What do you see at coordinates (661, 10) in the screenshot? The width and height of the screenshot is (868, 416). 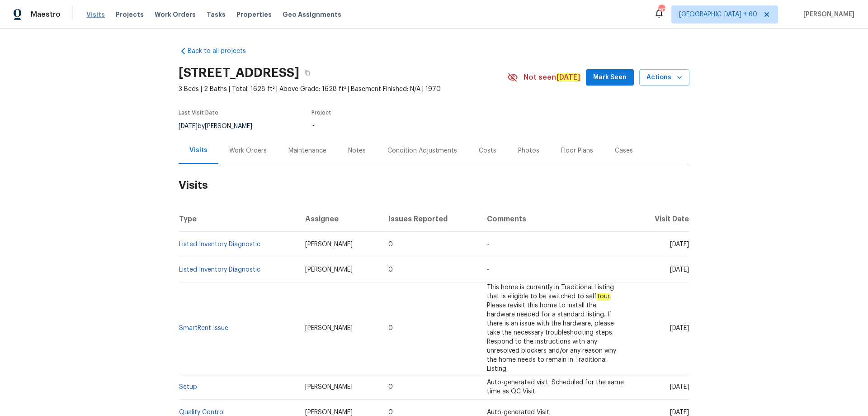 I see `div: 809` at bounding box center [661, 10].